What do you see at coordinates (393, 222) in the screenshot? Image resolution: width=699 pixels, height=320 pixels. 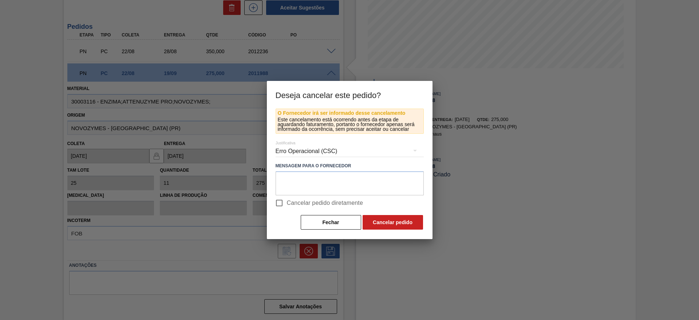 I see `button: Cancelar pedido` at bounding box center [393, 222].